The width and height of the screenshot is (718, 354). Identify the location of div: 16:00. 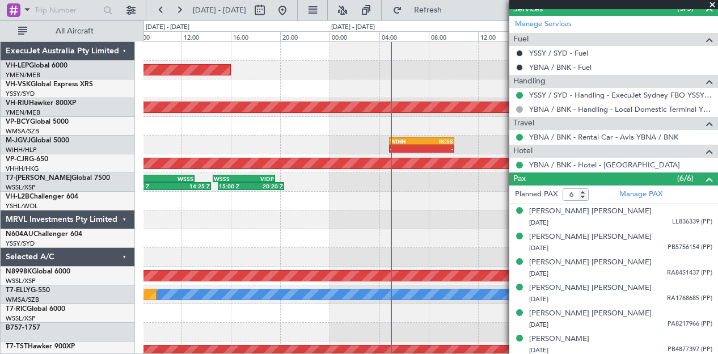
(255, 36).